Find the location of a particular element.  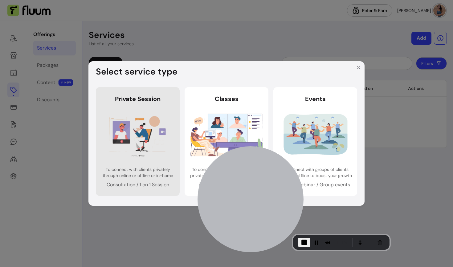

header: Events is located at coordinates (315, 99).